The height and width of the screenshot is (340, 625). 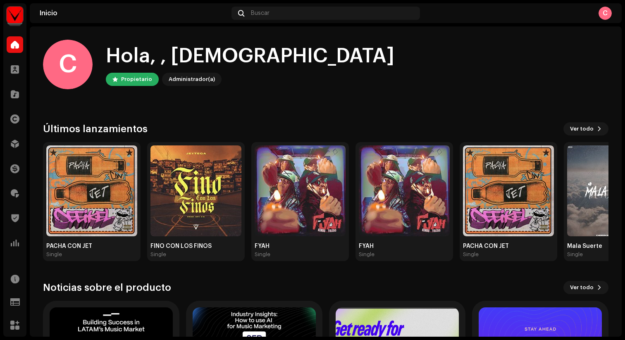 I want to click on h3: Noticias sobre el producto, so click(x=107, y=288).